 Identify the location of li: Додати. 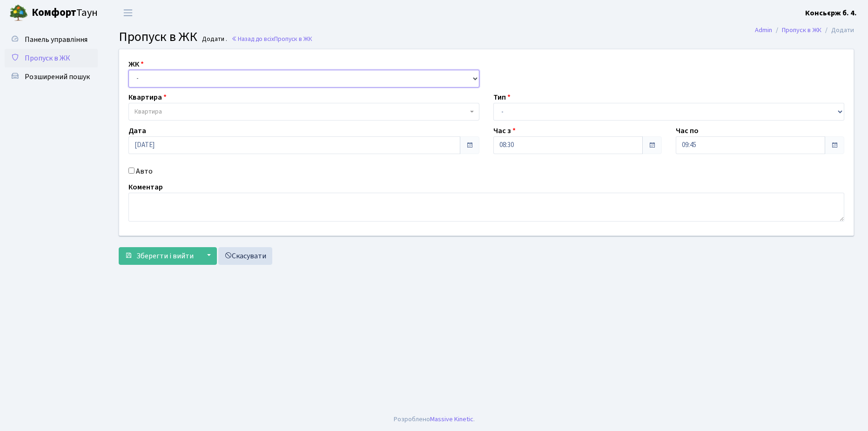
(837, 30).